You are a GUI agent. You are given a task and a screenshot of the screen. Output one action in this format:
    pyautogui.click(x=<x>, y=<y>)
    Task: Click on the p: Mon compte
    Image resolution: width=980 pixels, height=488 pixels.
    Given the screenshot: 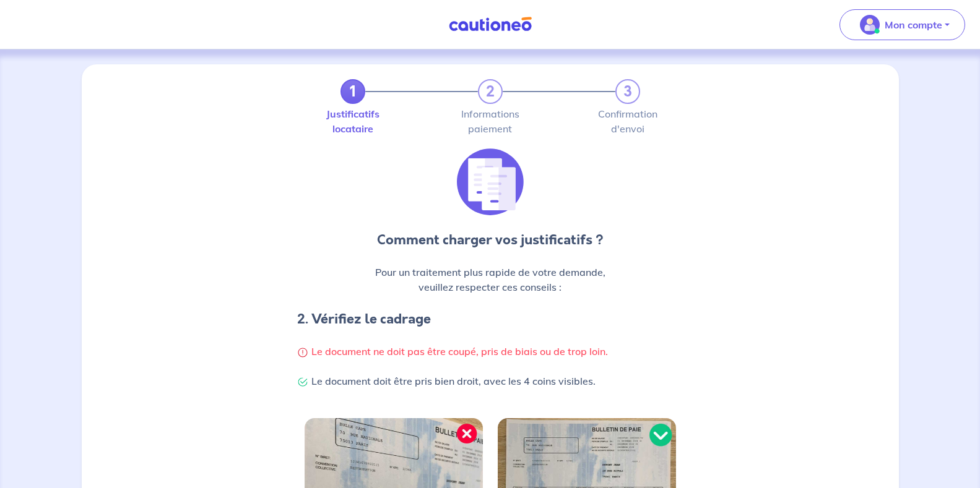 What is the action you would take?
    pyautogui.click(x=913, y=25)
    